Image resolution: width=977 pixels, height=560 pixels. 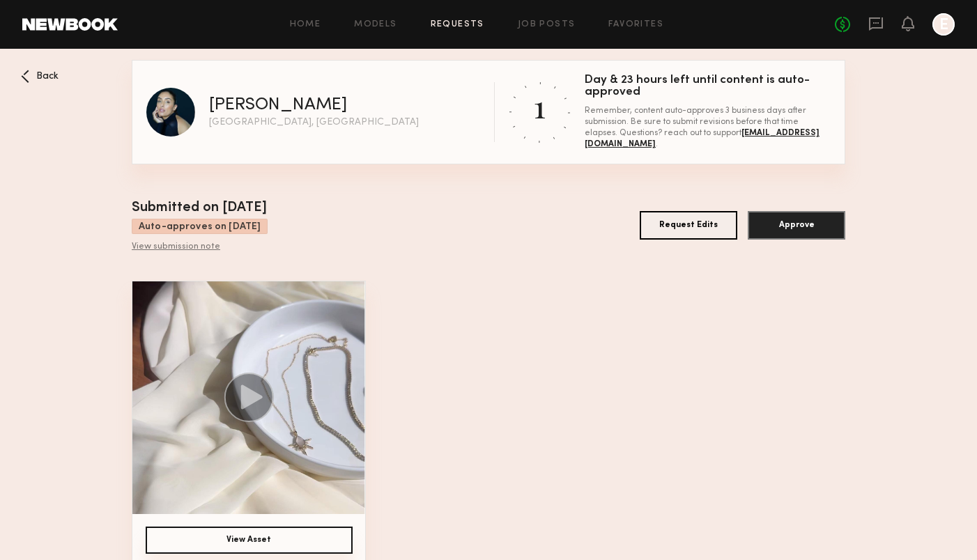 What do you see at coordinates (249, 540) in the screenshot?
I see `button: View Asset` at bounding box center [249, 540].